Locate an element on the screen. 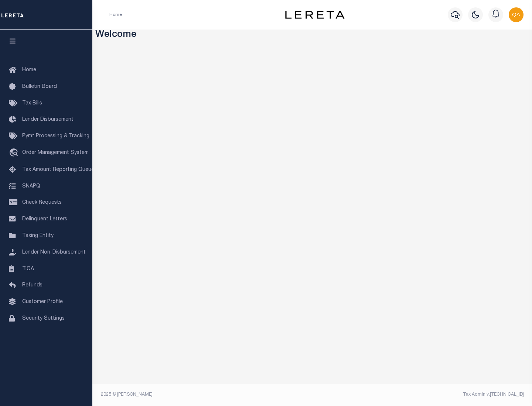 This screenshot has width=532, height=406. span: Bulletin Board is located at coordinates (39, 87).